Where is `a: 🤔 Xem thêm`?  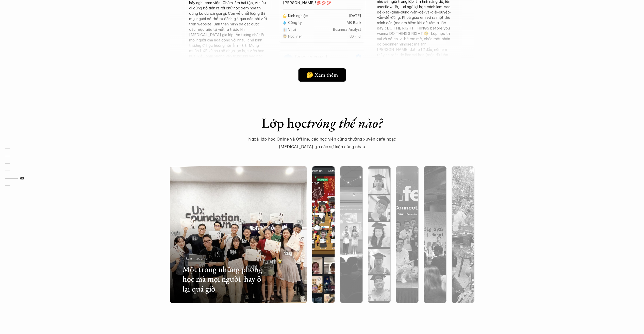 a: 🤔 Xem thêm is located at coordinates (322, 75).